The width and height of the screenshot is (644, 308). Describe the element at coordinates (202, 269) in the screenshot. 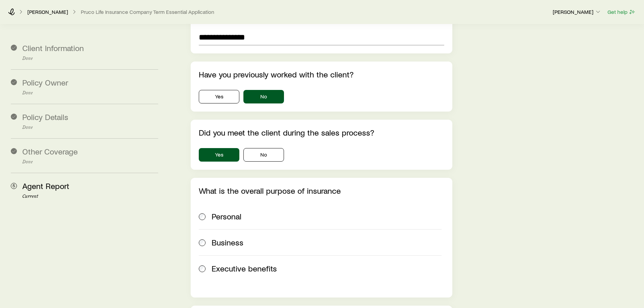

I see `input: Executive benefits` at that location.